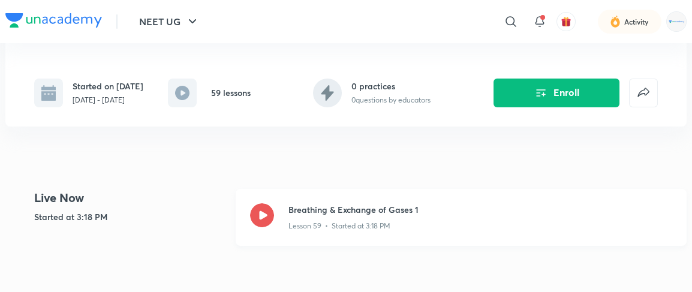 The width and height of the screenshot is (692, 292). What do you see at coordinates (566, 22) in the screenshot?
I see `img: avatar` at bounding box center [566, 22].